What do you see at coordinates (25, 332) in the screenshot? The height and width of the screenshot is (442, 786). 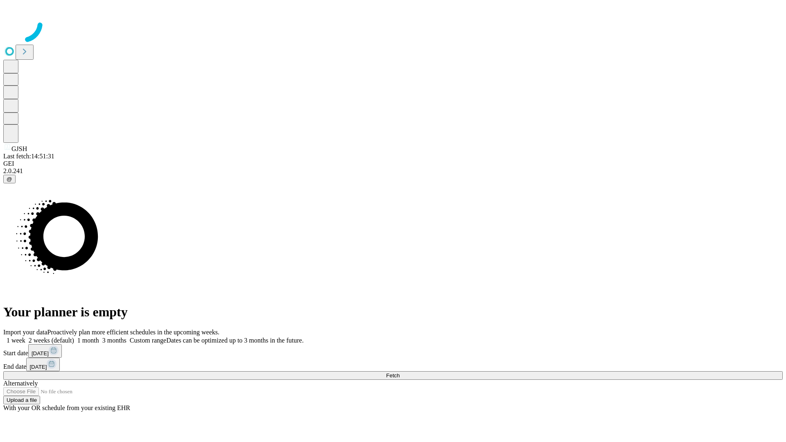 I see `span: Import your data` at bounding box center [25, 332].